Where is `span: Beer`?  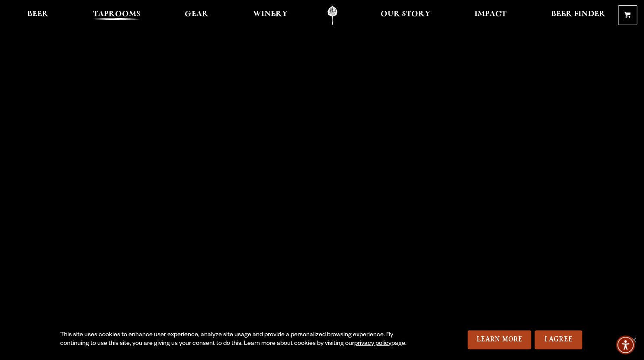 span: Beer is located at coordinates (37, 14).